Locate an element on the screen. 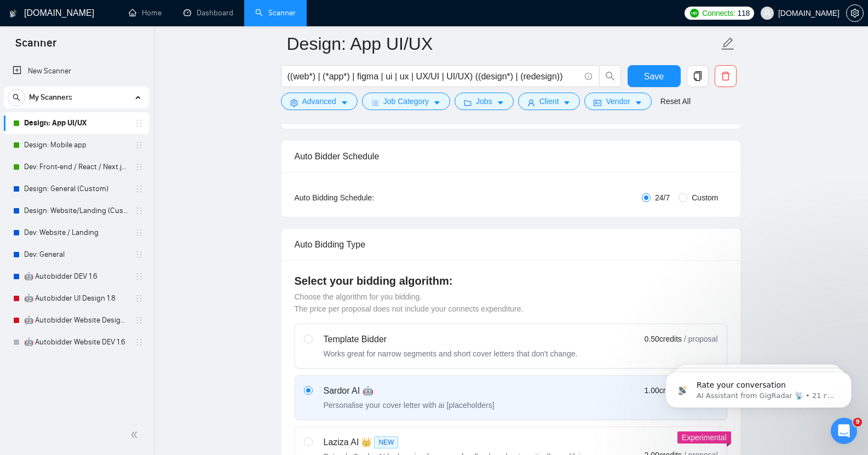 The image size is (868, 455). img: upwork-logo.png is located at coordinates (695, 13).